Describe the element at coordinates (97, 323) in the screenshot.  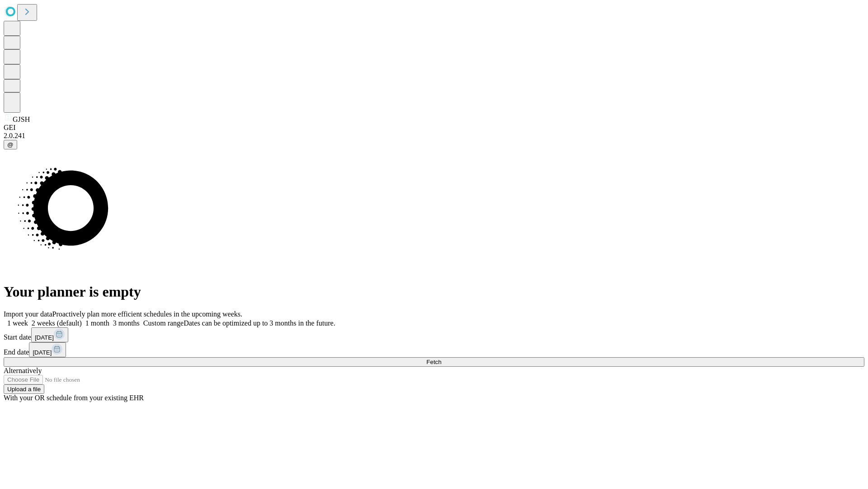
I see `span: 1 month` at that location.